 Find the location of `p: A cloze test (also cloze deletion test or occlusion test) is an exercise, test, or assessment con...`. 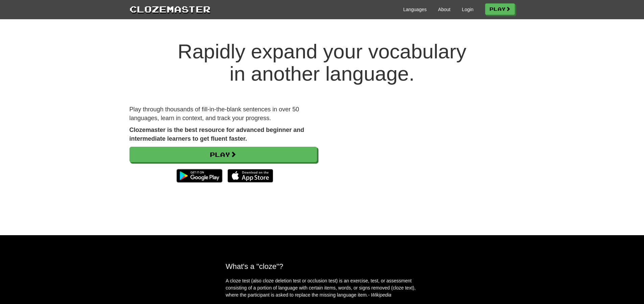

p: A cloze test (also cloze deletion test or occlusion test) is an exercise, test, or assessment con... is located at coordinates (322, 288).